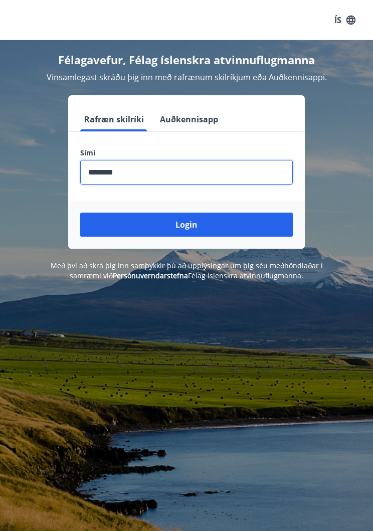  I want to click on span: Vinsamlegast skráðu þig inn með rafrænum skilríkjum eða Auðkennisappi., so click(186, 77).